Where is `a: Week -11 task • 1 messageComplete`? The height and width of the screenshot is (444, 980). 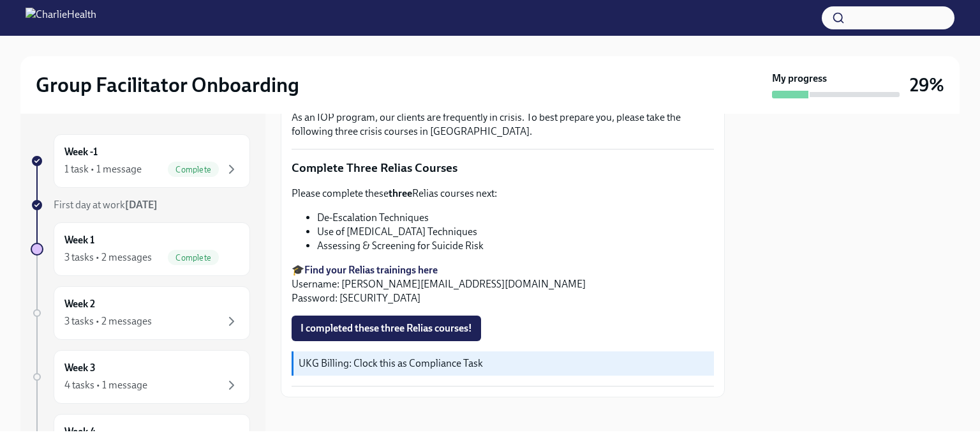
a: Week -11 task • 1 messageComplete is located at coordinates (141, 161).